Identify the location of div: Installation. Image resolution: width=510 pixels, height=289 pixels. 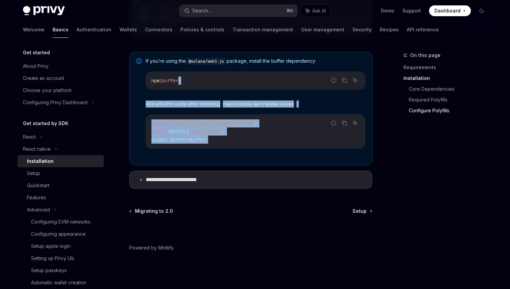
(40, 161).